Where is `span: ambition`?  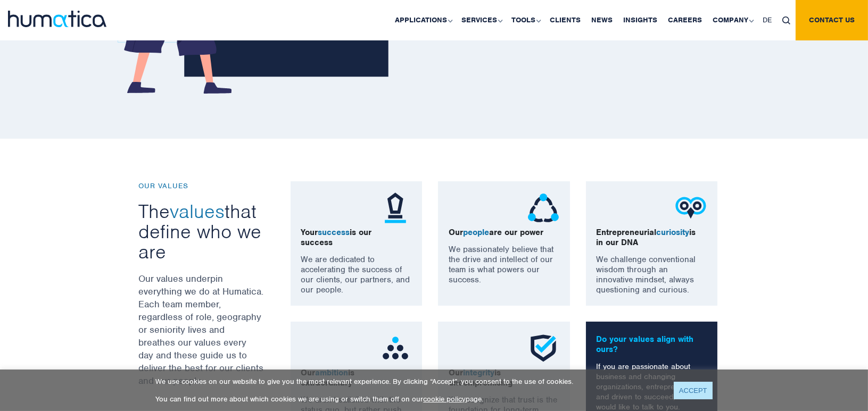 span: ambition is located at coordinates (332, 373).